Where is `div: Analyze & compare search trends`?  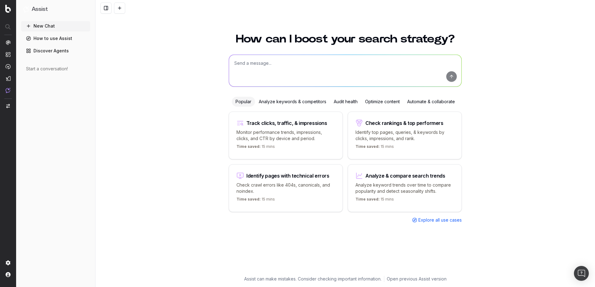 div: Analyze & compare search trends is located at coordinates (405, 176).